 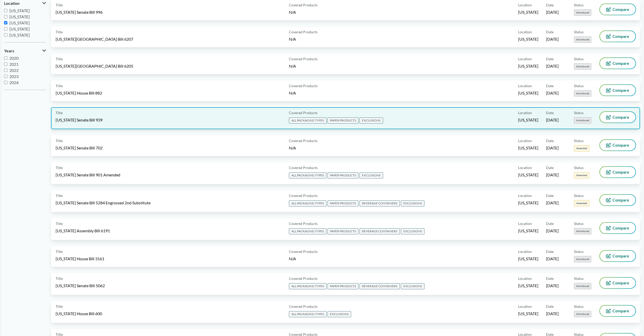 What do you see at coordinates (14, 58) in the screenshot?
I see `span: 2020` at bounding box center [14, 58].